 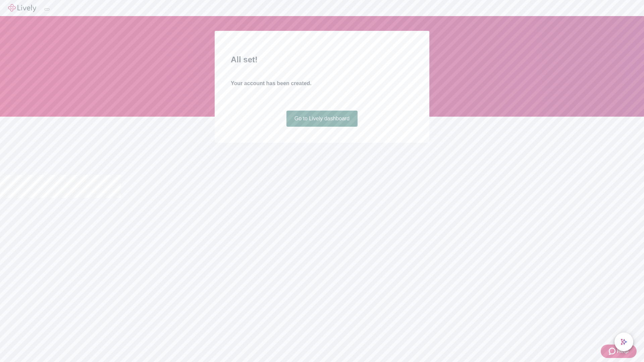 I want to click on button: Zendesk support iconHelp, so click(x=618, y=351).